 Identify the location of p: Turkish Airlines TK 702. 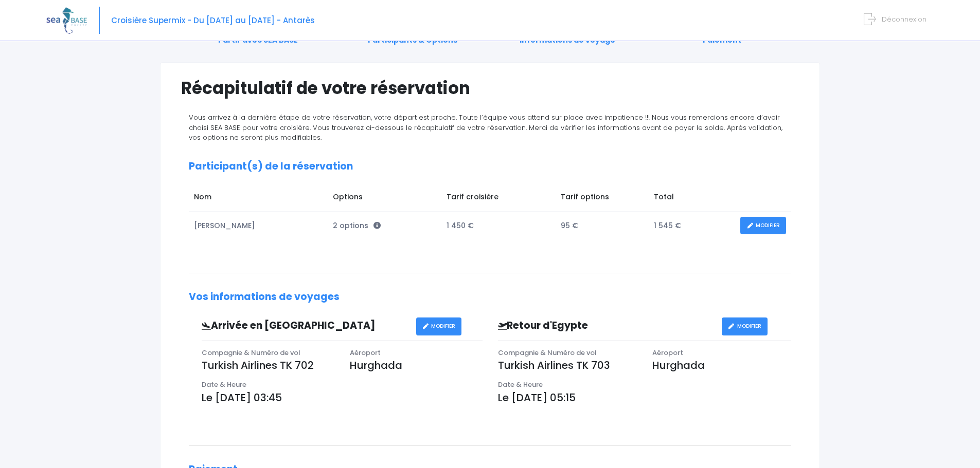
(268, 366).